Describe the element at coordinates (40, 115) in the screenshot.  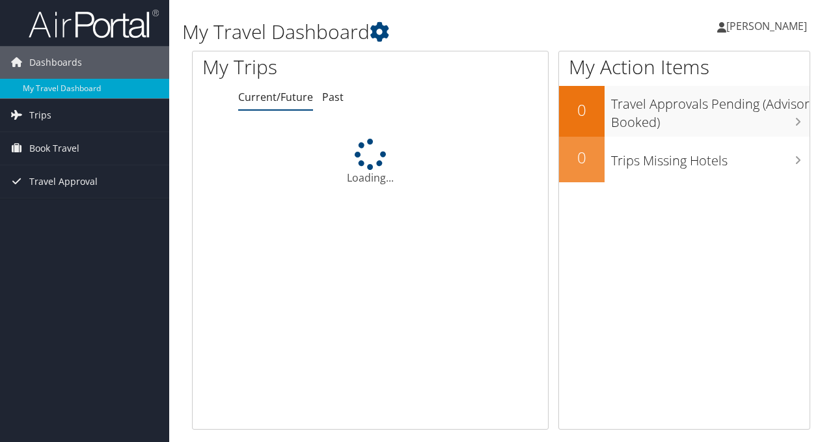
I see `span: Trips` at that location.